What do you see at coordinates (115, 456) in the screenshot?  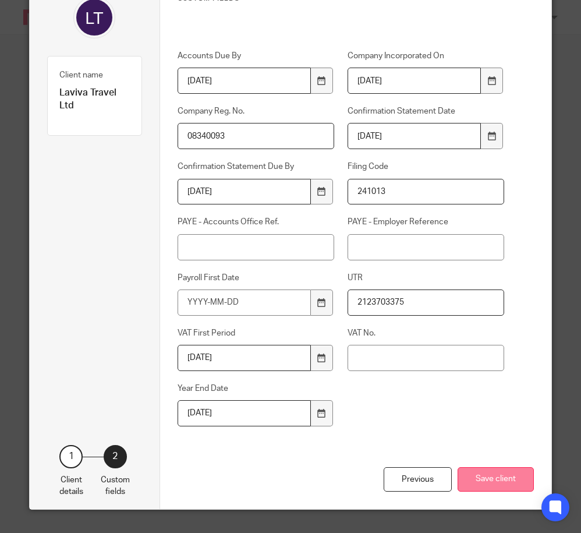 I see `div: 2` at bounding box center [115, 456].